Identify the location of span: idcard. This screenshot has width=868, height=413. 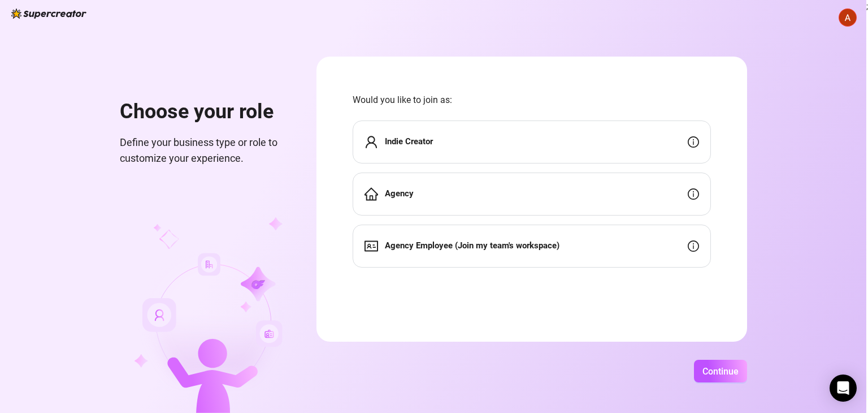
(371, 246).